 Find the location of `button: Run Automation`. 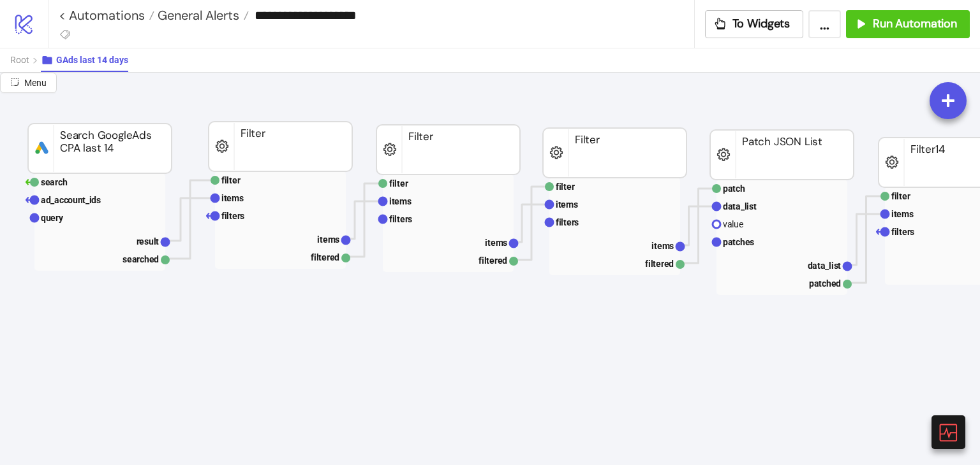

button: Run Automation is located at coordinates (908, 25).